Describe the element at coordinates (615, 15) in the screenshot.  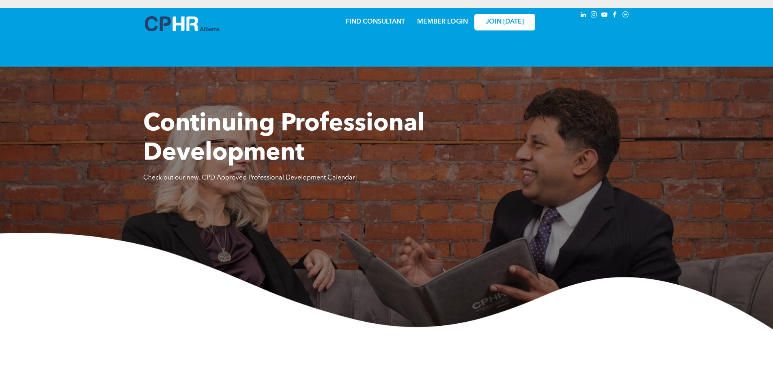
I see `a: facebook` at that location.